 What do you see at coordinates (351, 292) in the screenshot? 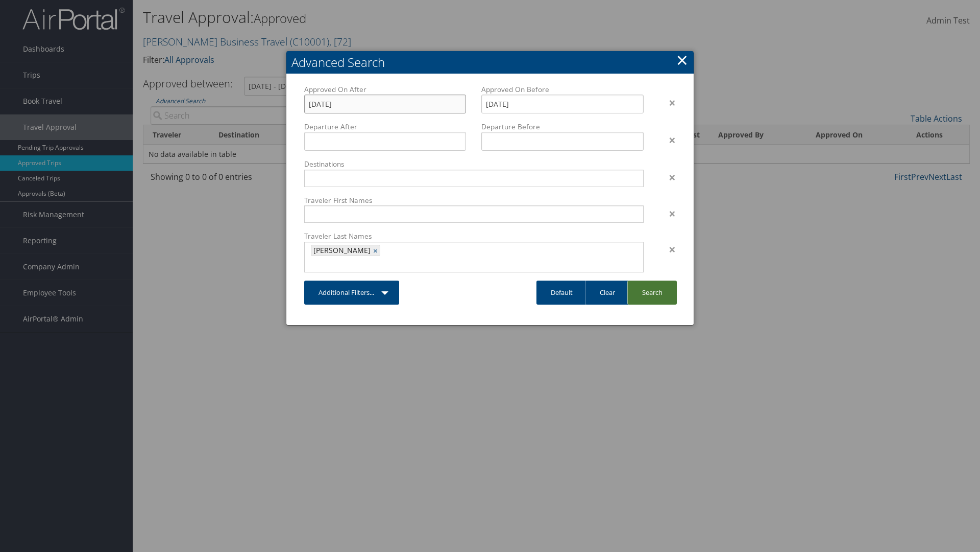
I see `a: Additional Filters...` at bounding box center [351, 292].